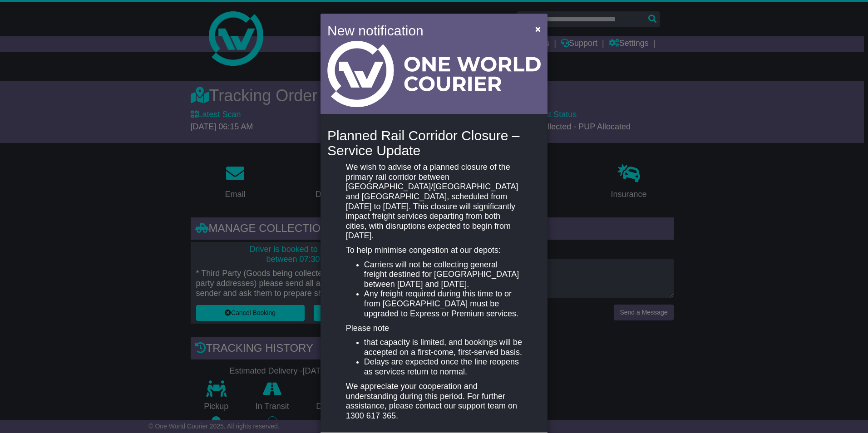 The height and width of the screenshot is (433, 868). I want to click on img: Light, so click(434, 74).